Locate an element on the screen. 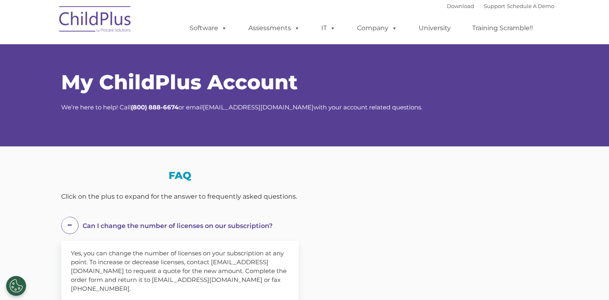 The height and width of the screenshot is (300, 609). a: Software is located at coordinates (208, 28).